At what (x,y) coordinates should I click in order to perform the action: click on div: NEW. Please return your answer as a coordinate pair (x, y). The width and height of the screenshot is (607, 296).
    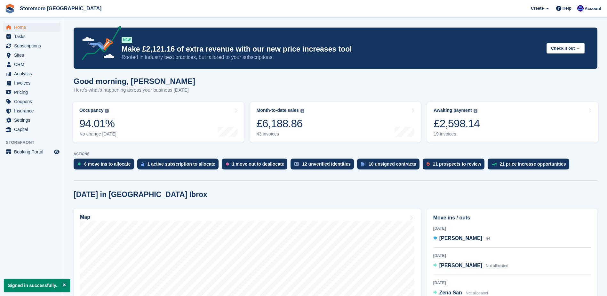
    Looking at the image, I should click on (127, 40).